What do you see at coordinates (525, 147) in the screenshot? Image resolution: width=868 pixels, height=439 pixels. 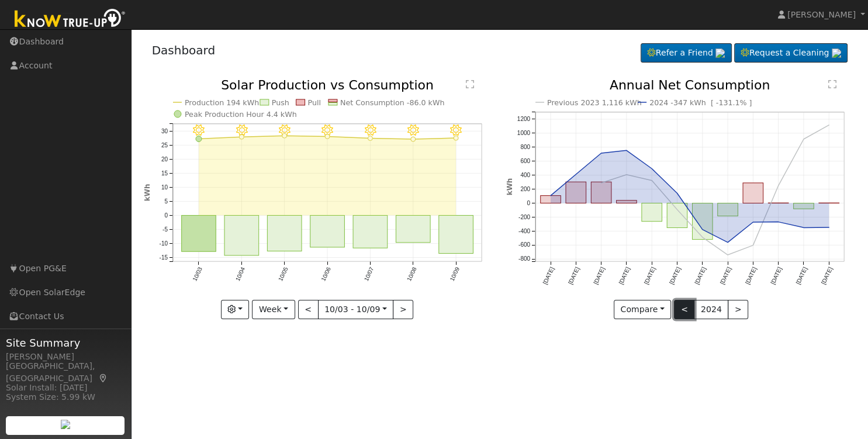 I see `text: 800` at bounding box center [525, 147].